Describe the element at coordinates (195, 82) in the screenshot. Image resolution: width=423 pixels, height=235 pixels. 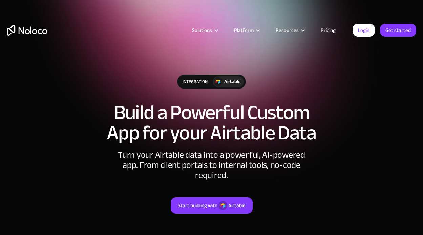
I see `div: integration` at that location.